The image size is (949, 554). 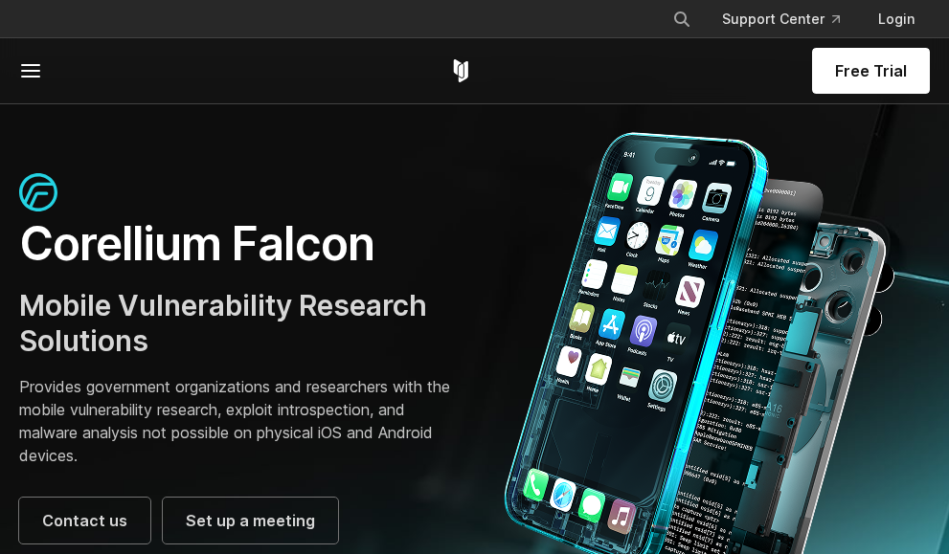 I want to click on span: Contact us, so click(x=84, y=521).